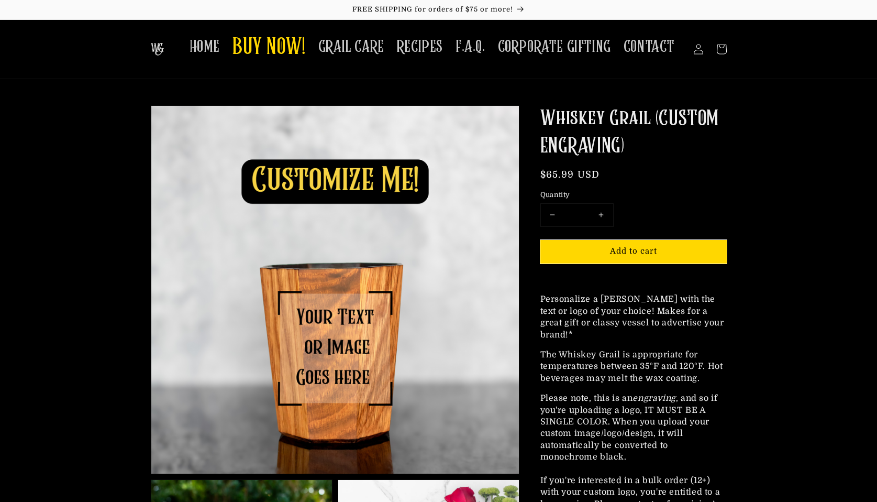  Describe the element at coordinates (555, 47) in the screenshot. I see `span: CORPORATE GIFTING` at that location.